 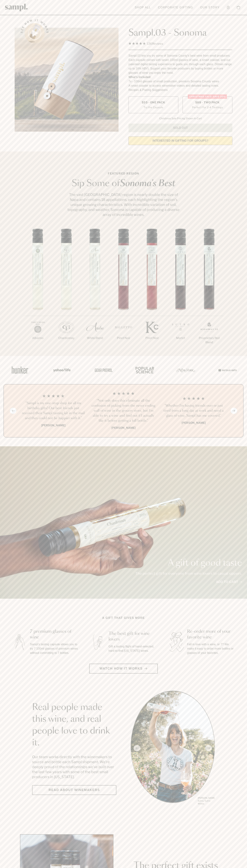 I want to click on p: Chardonnay, so click(x=66, y=338).